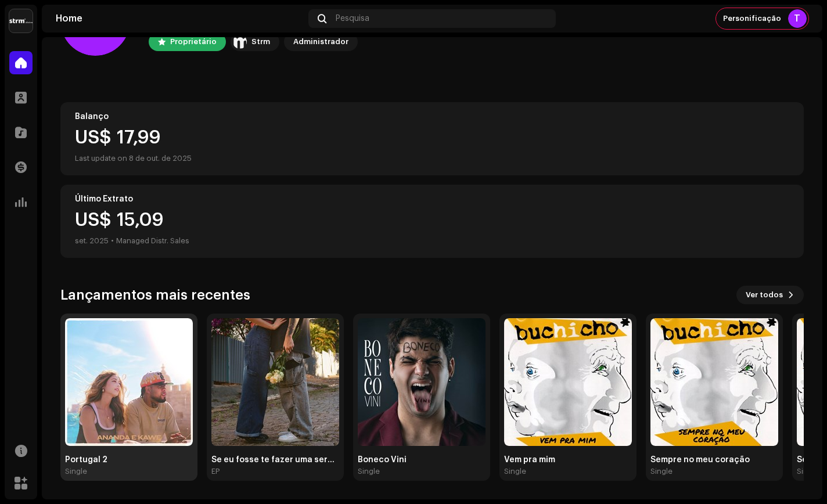 This screenshot has width=827, height=504. I want to click on div: T, so click(797, 19).